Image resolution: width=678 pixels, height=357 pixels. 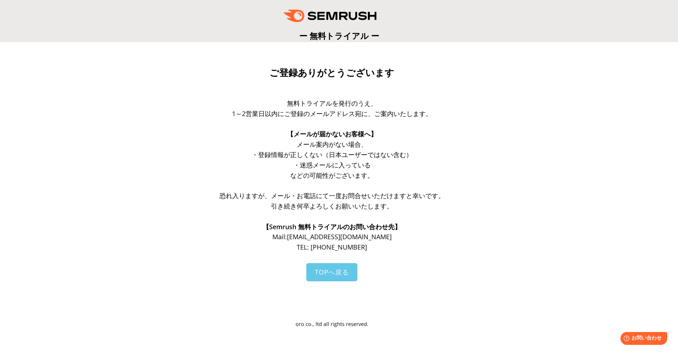 I want to click on span: ・登録情報が正しくない（日本ユーザーではない含む）, so click(x=332, y=155).